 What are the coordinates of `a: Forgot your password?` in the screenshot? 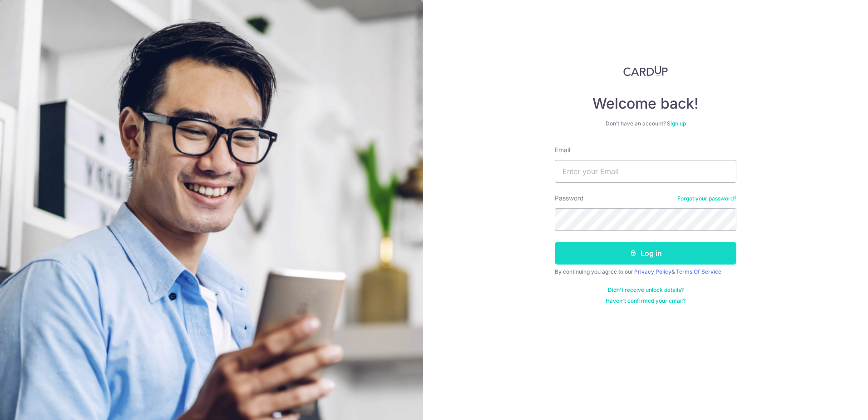 It's located at (707, 198).